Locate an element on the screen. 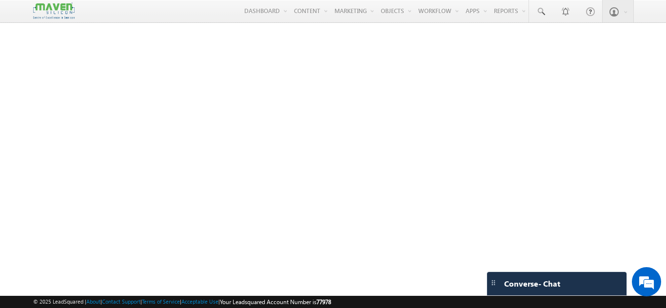 This screenshot has height=308, width=666. img: Custom Logo is located at coordinates (54, 11).